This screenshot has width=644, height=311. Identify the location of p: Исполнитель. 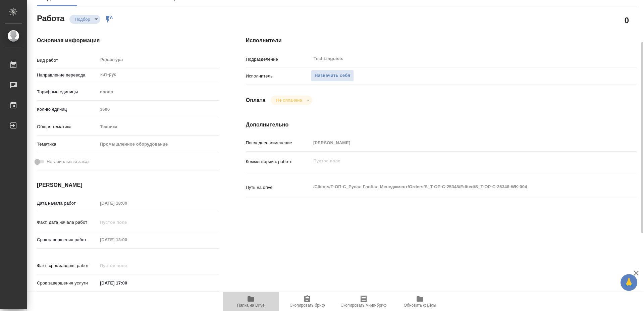
(278, 76).